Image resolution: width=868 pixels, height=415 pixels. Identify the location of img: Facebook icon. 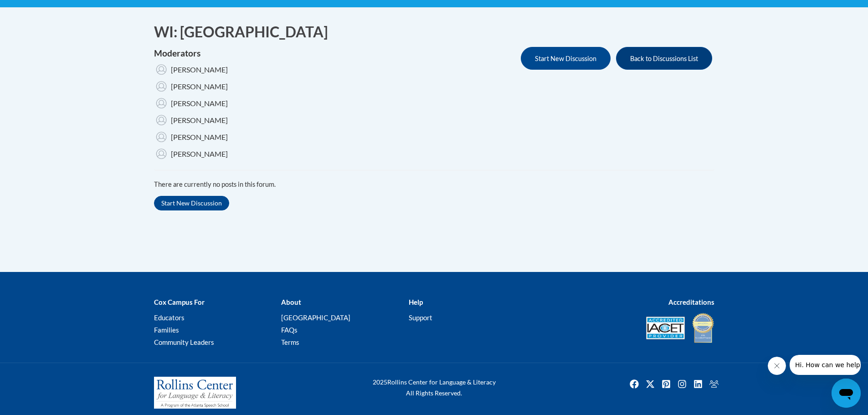
(635, 384).